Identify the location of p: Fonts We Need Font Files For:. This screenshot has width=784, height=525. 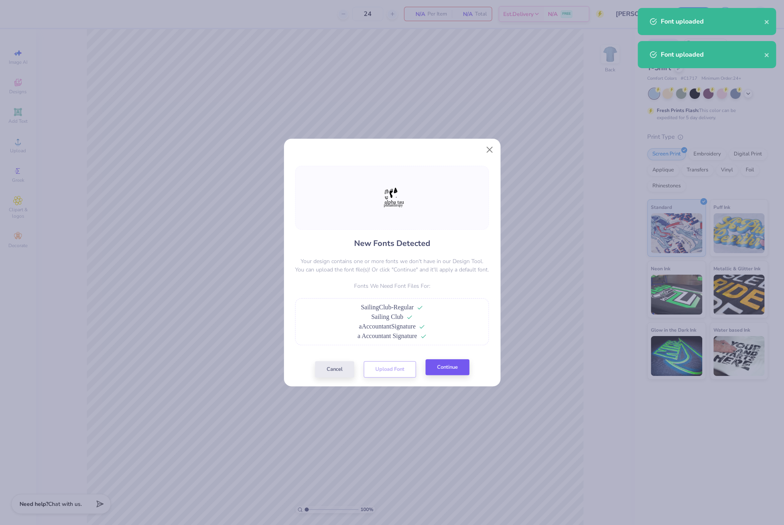
(392, 286).